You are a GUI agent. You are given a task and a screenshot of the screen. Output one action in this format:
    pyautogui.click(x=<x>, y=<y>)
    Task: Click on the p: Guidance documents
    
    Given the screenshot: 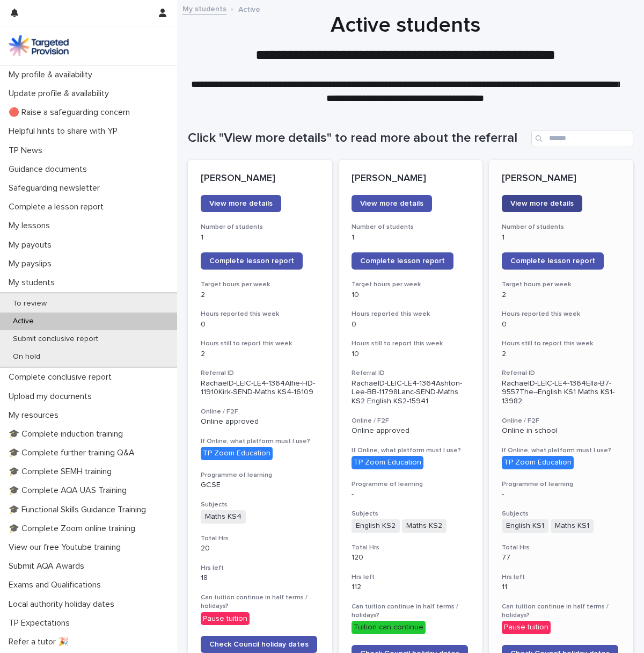 What is the action you would take?
    pyautogui.click(x=50, y=169)
    